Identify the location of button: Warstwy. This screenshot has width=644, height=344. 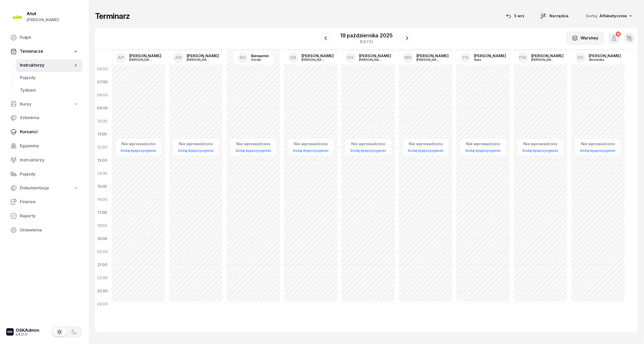
(585, 38).